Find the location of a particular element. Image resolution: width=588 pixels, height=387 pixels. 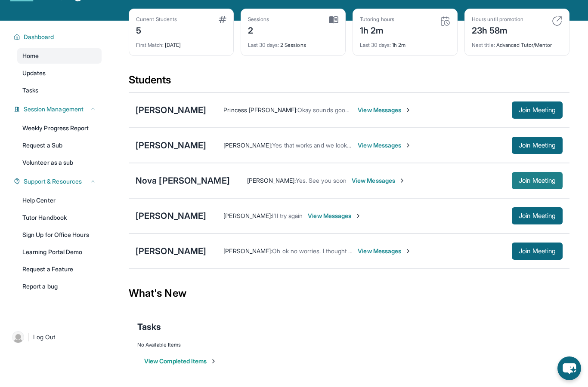

div: Students is located at coordinates (349, 83).